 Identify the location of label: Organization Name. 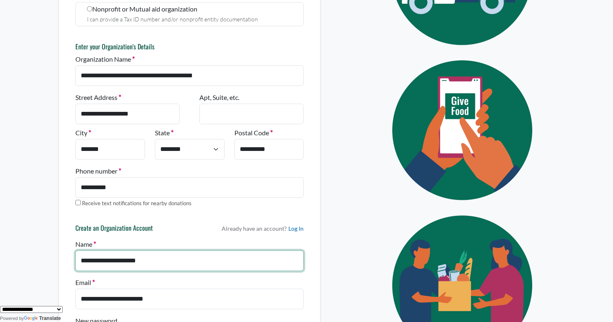
(105, 59).